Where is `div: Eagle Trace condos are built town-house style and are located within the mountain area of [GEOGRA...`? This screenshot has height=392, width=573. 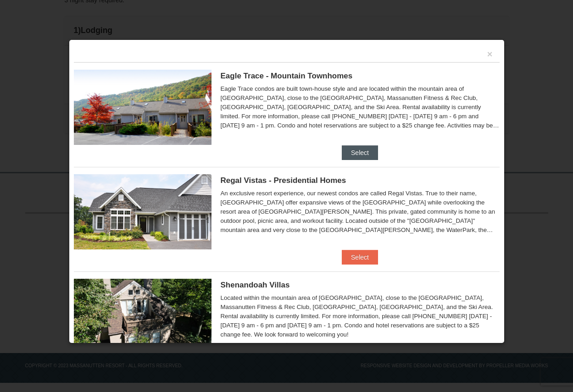 div: Eagle Trace condos are built town-house style and are located within the mountain area of [GEOGRA... is located at coordinates (360, 108).